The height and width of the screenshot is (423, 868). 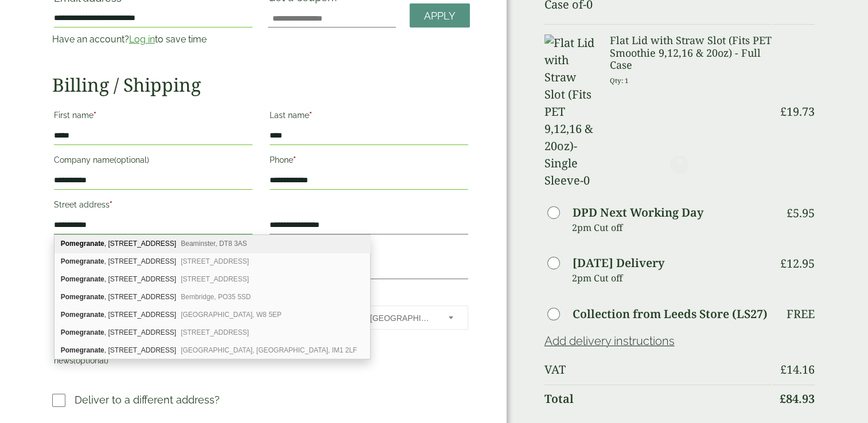 What do you see at coordinates (142, 39) in the screenshot?
I see `a: Log in` at bounding box center [142, 39].